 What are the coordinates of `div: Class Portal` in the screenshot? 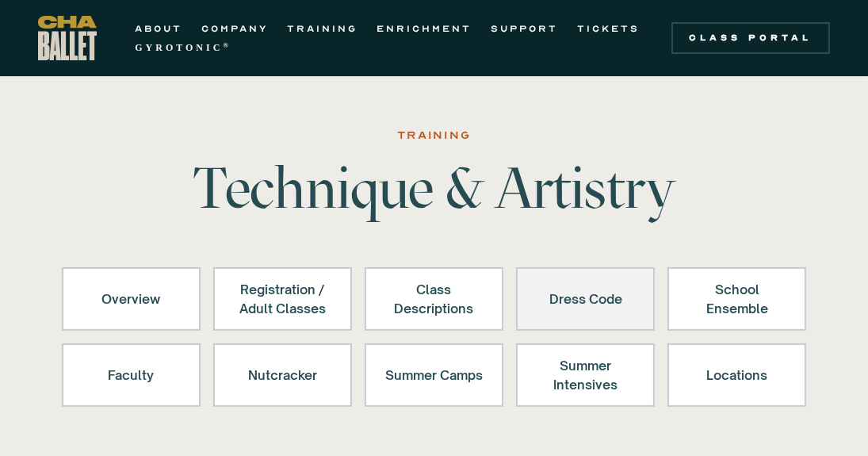 It's located at (750, 38).